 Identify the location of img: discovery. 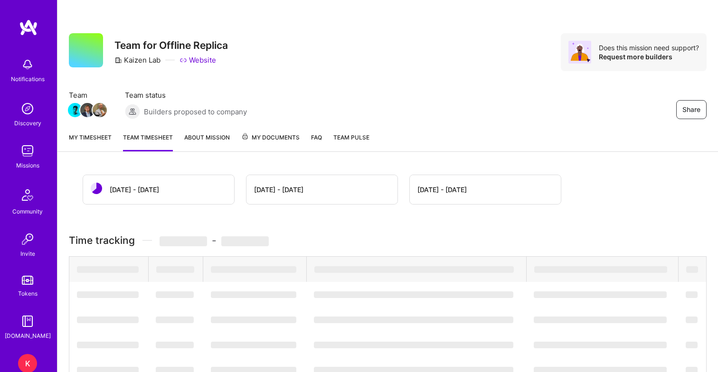
(28, 109).